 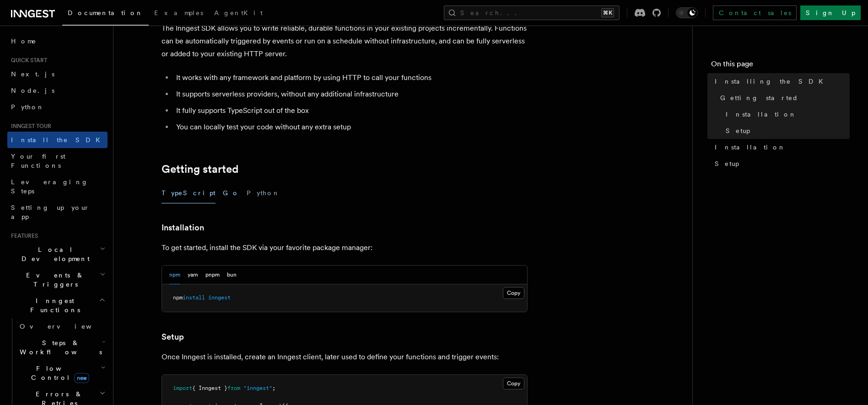 What do you see at coordinates (53, 279) in the screenshot?
I see `span: Events & Triggers` at bounding box center [53, 279].